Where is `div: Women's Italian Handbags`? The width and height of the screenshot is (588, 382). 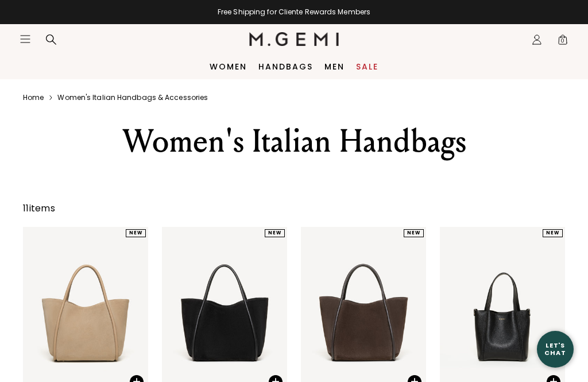 div: Women's Italian Handbags is located at coordinates (294, 141).